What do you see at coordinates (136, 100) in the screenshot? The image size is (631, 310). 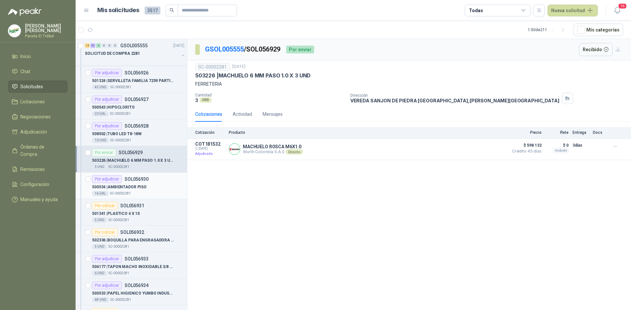 I see `p: SOL056927` at bounding box center [136, 100].